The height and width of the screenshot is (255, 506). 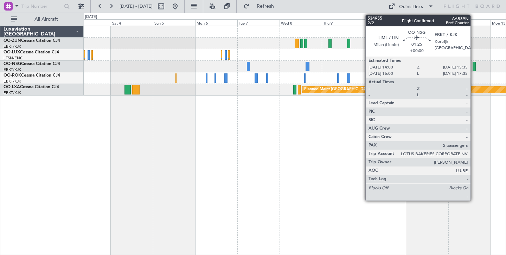 I want to click on div: Sat 4, so click(x=132, y=22).